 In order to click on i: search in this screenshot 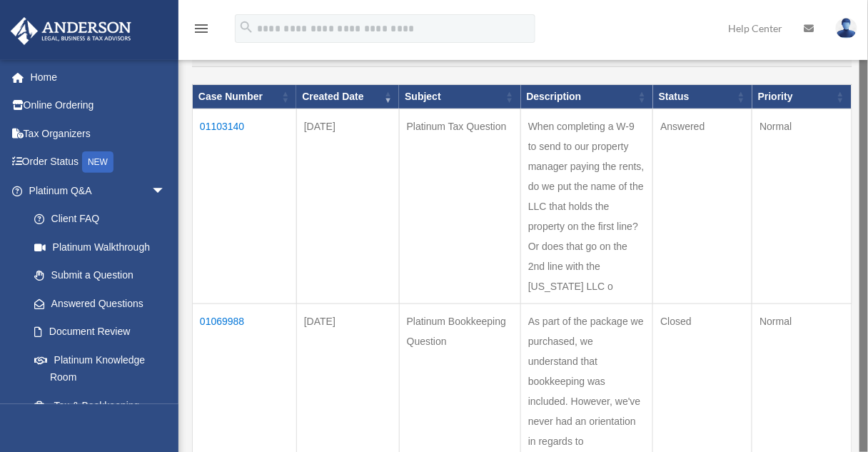, I will do `click(247, 27)`.